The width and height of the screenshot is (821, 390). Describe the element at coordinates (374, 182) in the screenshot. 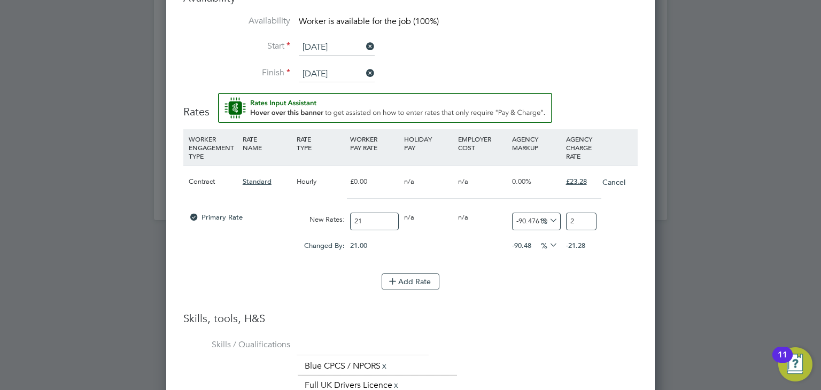

I see `div: £0.00` at that location.